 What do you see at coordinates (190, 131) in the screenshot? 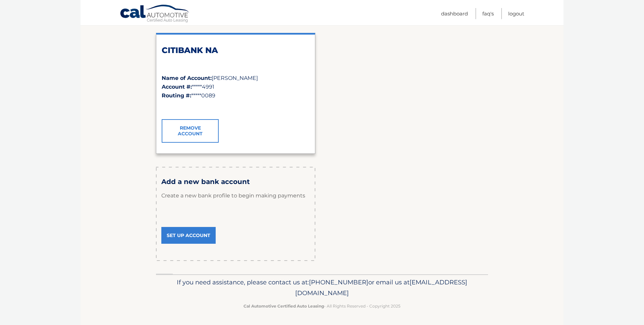
I see `a: Remove Account` at bounding box center [190, 131].